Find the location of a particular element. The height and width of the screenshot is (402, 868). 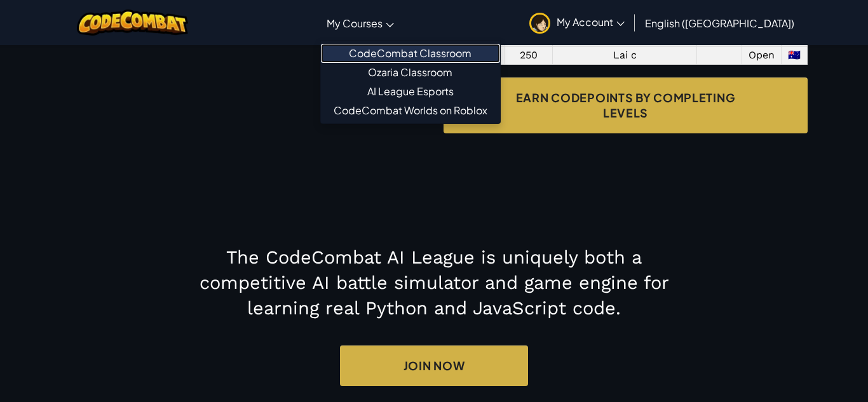

td: Lai c is located at coordinates (624, 56).